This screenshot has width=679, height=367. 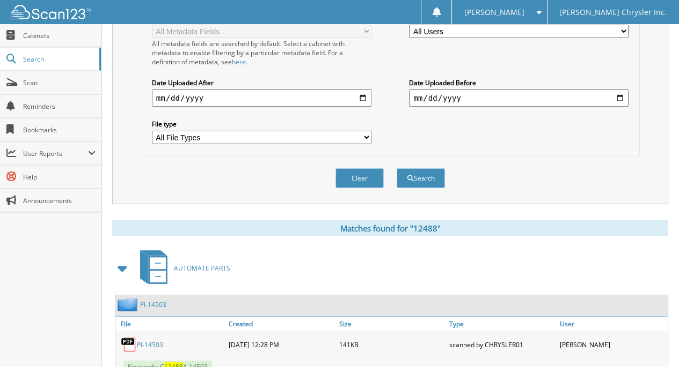 I want to click on button: Clear, so click(x=359, y=178).